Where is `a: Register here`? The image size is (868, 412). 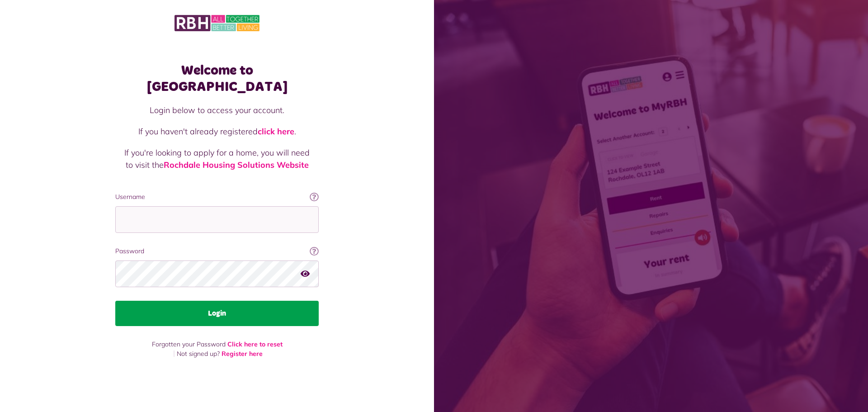 a: Register here is located at coordinates (242, 354).